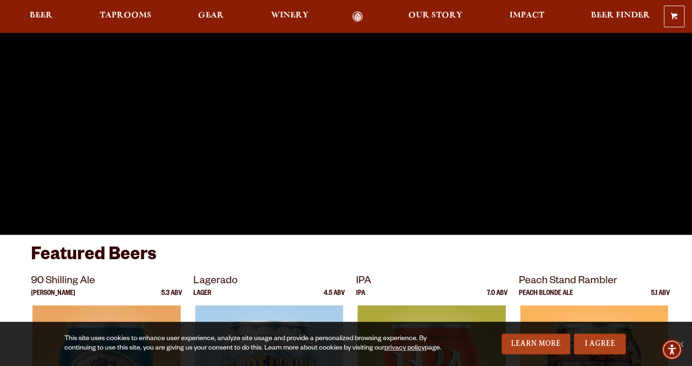  I want to click on p: 4.5 ABV, so click(334, 298).